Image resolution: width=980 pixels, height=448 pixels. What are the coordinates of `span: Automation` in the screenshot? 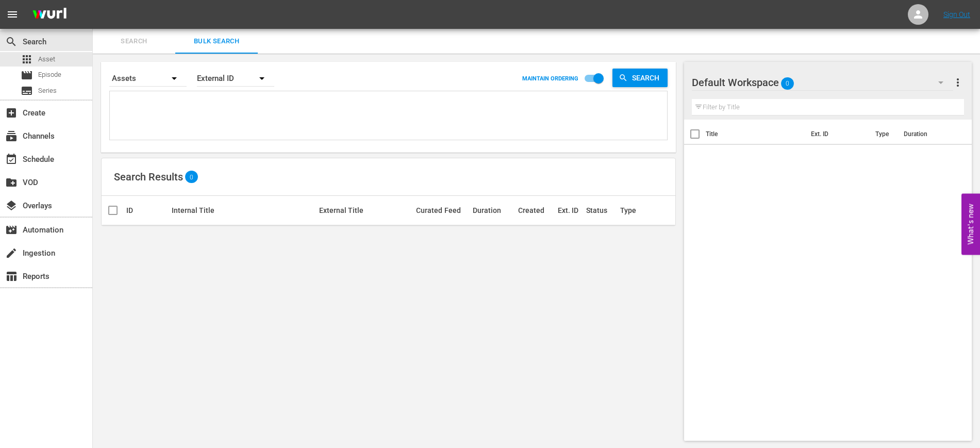 It's located at (11, 230).